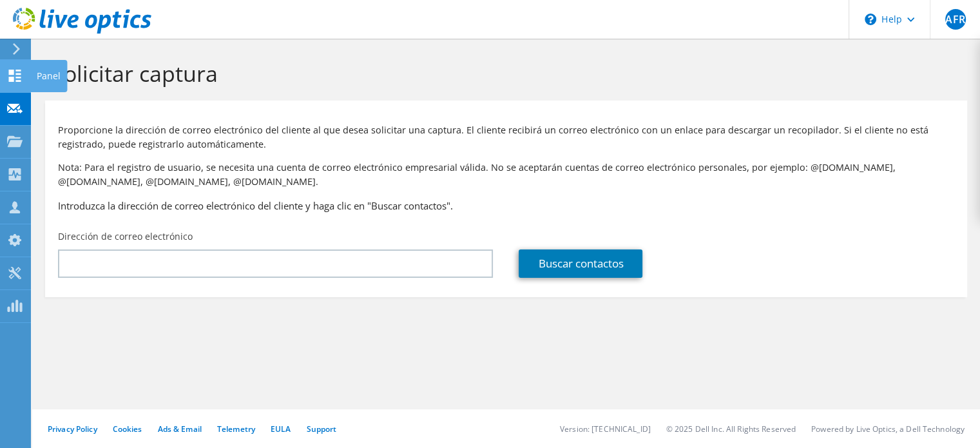 The height and width of the screenshot is (448, 980). What do you see at coordinates (180, 429) in the screenshot?
I see `a: Ads & Email` at bounding box center [180, 429].